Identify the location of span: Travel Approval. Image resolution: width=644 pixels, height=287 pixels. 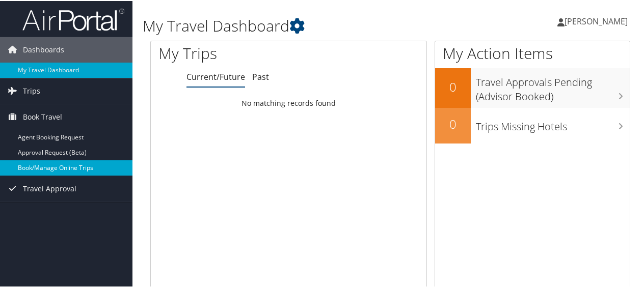
(49, 188).